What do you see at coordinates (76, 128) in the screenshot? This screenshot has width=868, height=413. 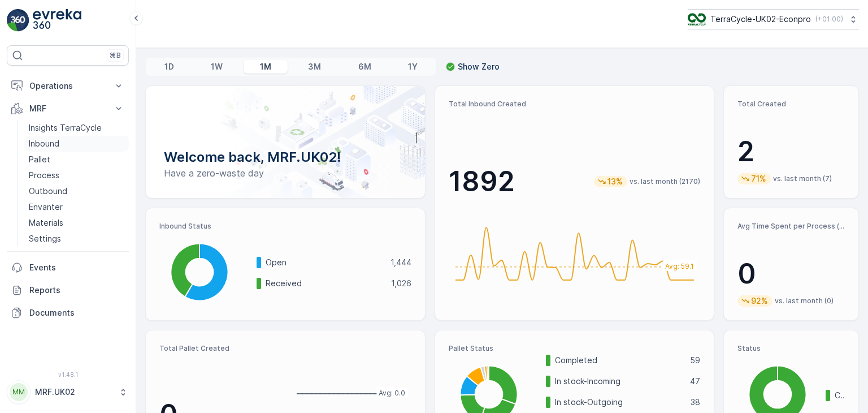 I see `a: Insights TerraCycle` at bounding box center [76, 128].